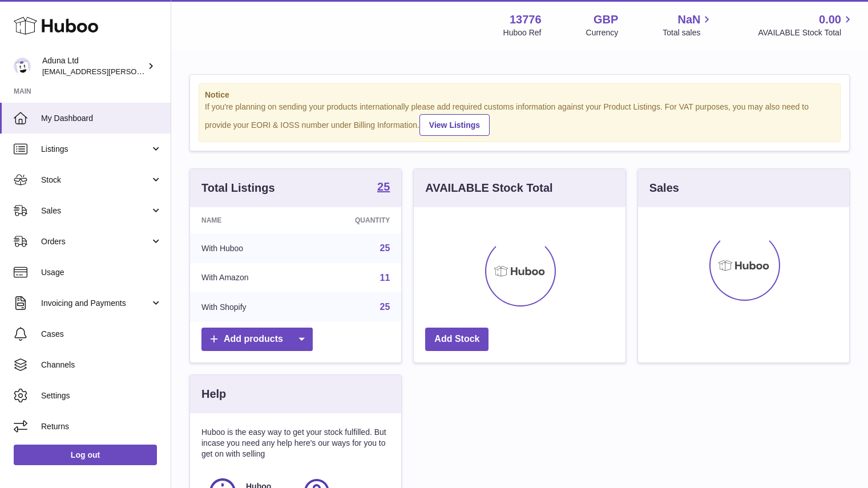 This screenshot has width=868, height=488. Describe the element at coordinates (22, 66) in the screenshot. I see `img: deborahe.kamara@aduna.com` at that location.